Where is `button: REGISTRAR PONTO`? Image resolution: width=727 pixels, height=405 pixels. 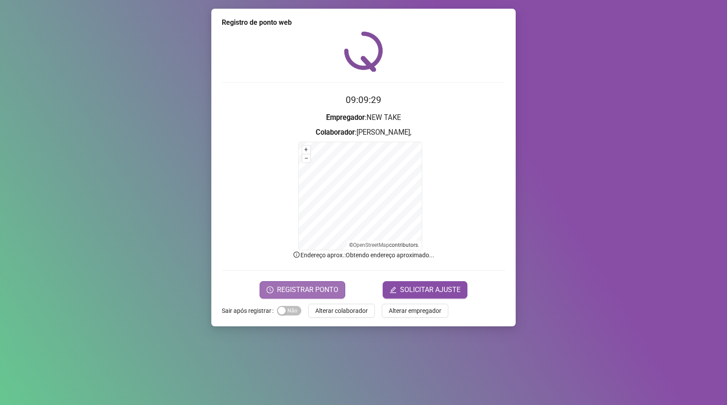 button: REGISTRAR PONTO is located at coordinates (302, 290).